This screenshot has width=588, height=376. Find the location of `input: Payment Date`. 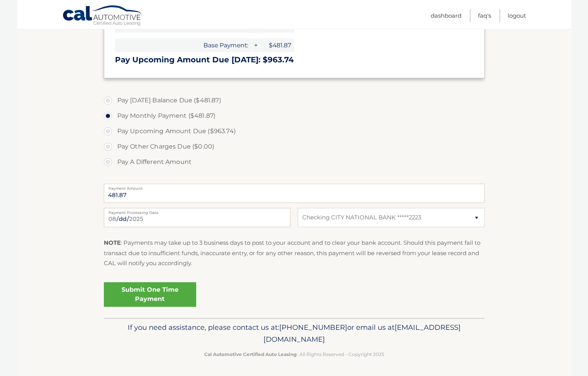

input: Payment Date is located at coordinates (197, 217).